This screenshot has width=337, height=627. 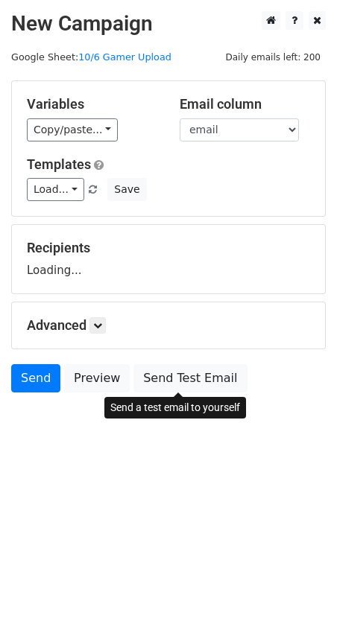 What do you see at coordinates (175, 407) in the screenshot?
I see `div: Send a test email to yourself` at bounding box center [175, 407].